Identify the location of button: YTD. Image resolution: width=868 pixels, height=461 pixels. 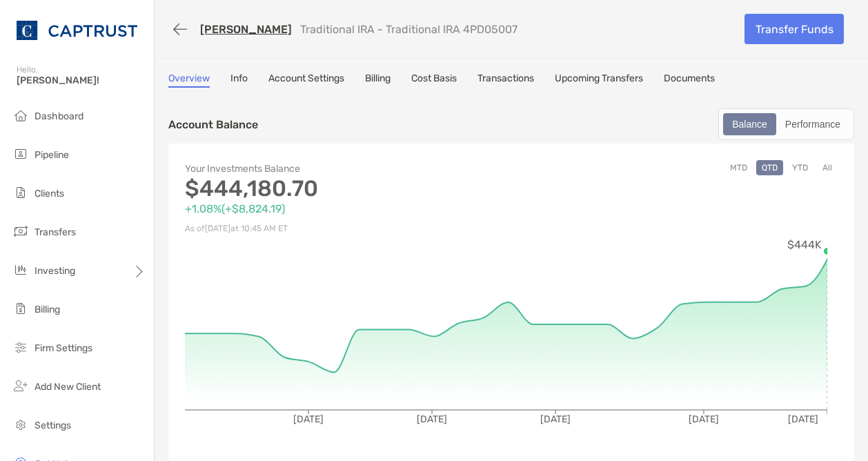
(799, 168).